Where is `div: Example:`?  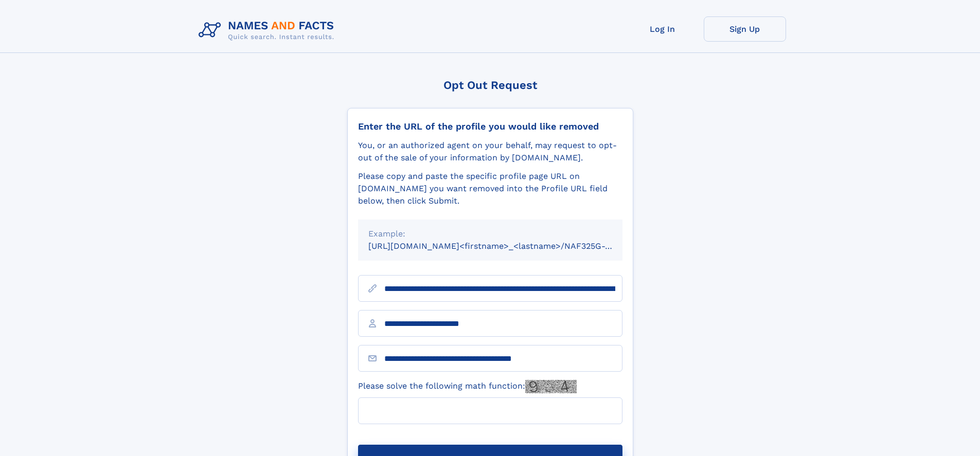 div: Example: is located at coordinates (490, 234).